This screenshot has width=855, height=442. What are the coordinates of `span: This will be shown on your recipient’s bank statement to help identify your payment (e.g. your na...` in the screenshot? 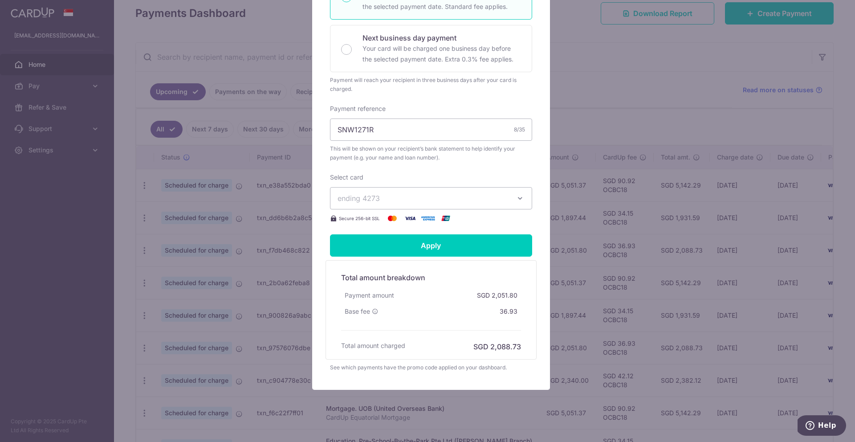 It's located at (431, 153).